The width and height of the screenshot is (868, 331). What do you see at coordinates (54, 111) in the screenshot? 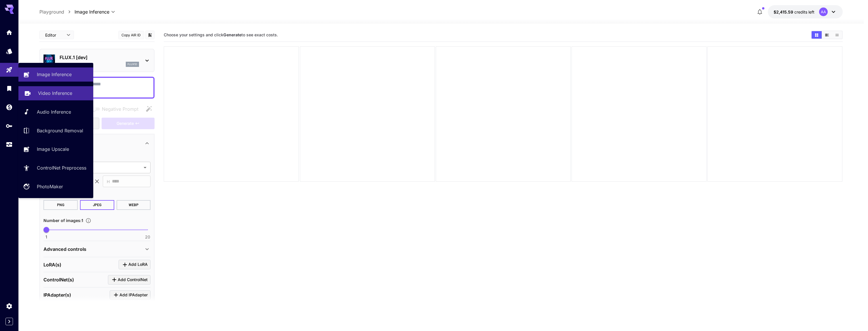
I see `p: Audio Inference` at bounding box center [54, 111].